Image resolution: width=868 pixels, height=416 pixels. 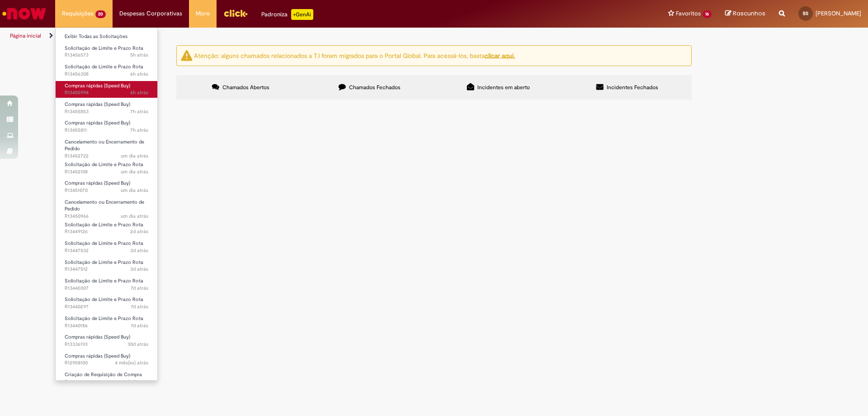 I want to click on span: Rascunhos, so click(x=750, y=13).